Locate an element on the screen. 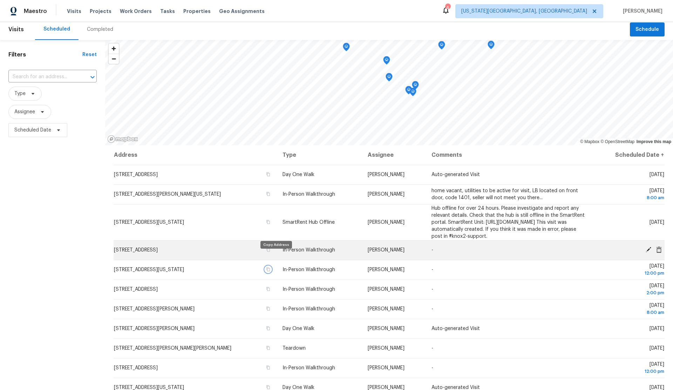 The image size is (673, 390). th: Scheduled Date ↑ is located at coordinates (628, 155).